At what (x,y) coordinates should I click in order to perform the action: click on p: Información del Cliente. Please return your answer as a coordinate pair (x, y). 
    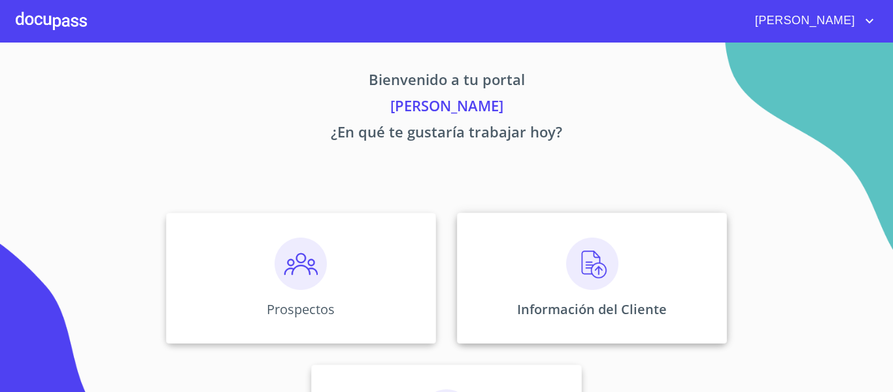
    Looking at the image, I should click on (592, 309).